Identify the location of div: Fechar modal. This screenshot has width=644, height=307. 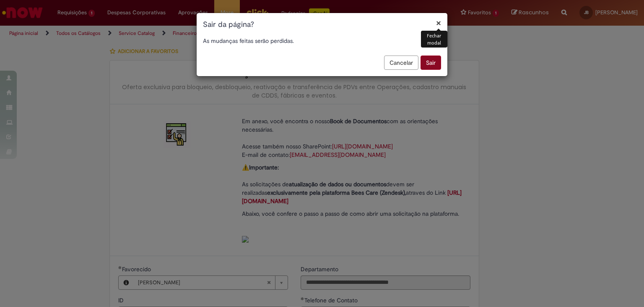
(434, 39).